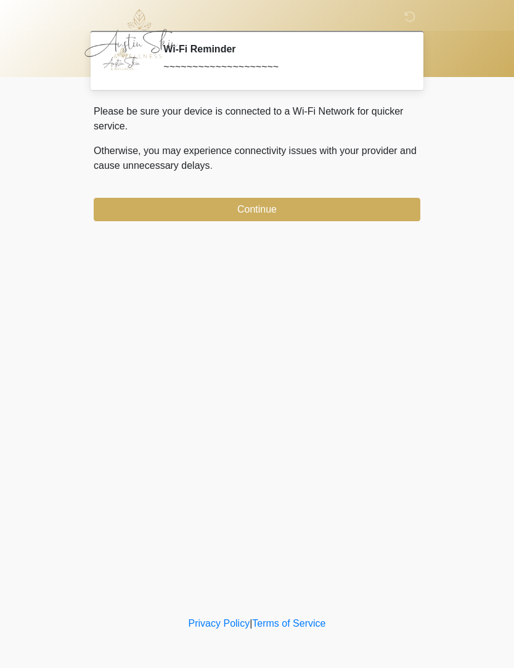  I want to click on a: Privacy Policy, so click(219, 623).